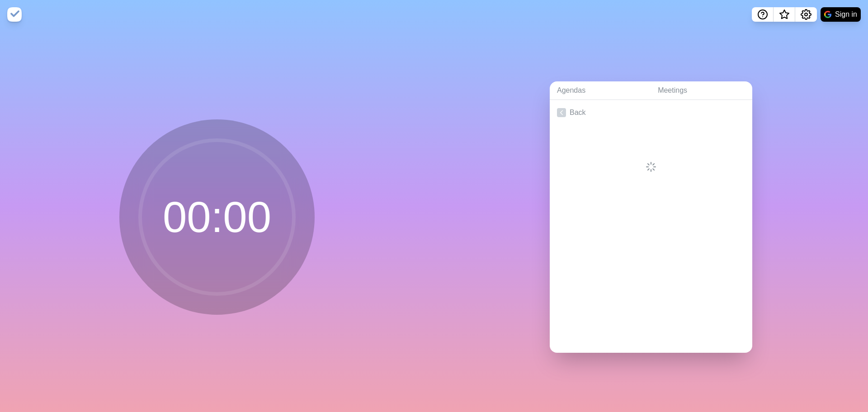 The height and width of the screenshot is (412, 868). Describe the element at coordinates (600, 91) in the screenshot. I see `a: Agendas` at that location.